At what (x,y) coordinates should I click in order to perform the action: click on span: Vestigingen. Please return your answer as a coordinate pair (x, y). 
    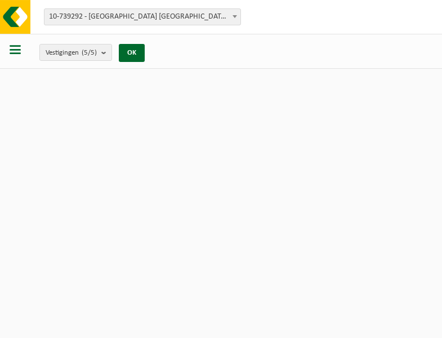
    Looking at the image, I should click on (71, 53).